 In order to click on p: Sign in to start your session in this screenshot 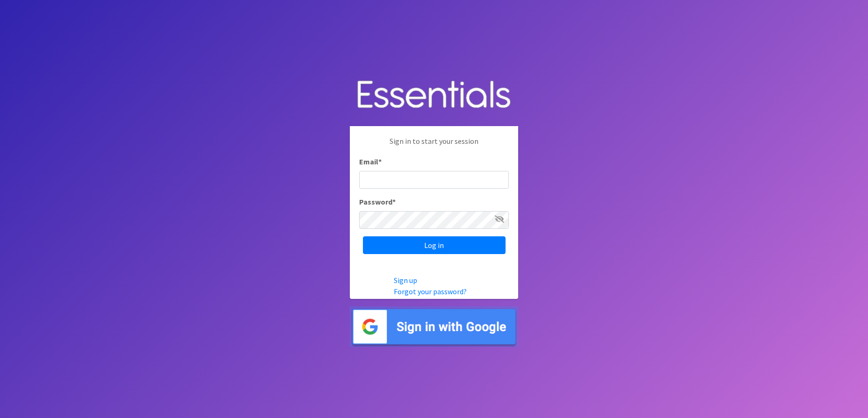, I will do `click(434, 146)`.